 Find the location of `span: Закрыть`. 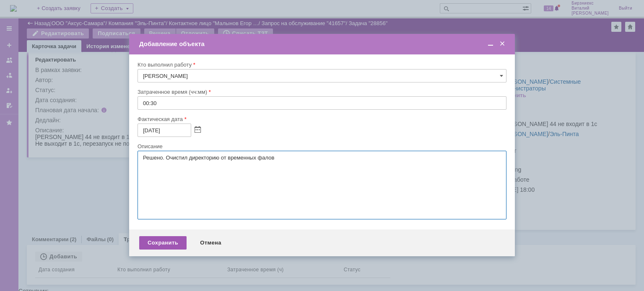

span: Закрыть is located at coordinates (502, 44).